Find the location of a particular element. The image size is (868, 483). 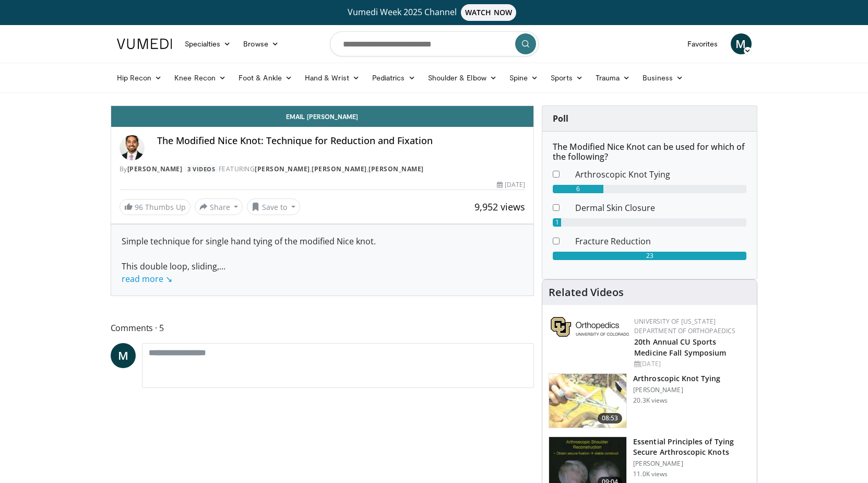

input: Search topics, interventions is located at coordinates (434, 43).